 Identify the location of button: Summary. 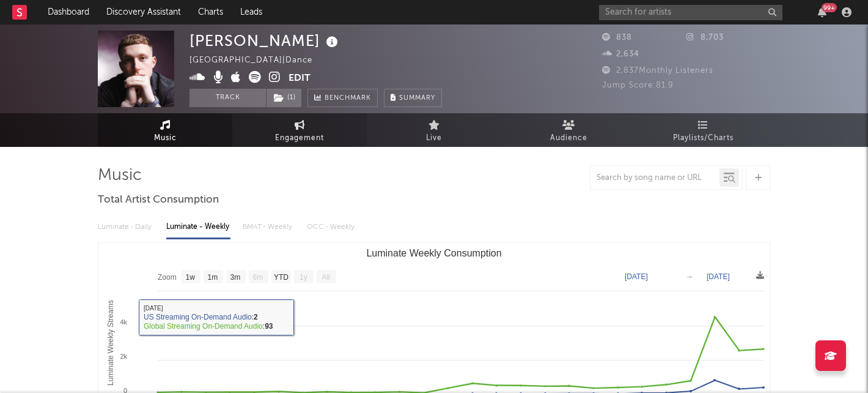
(412, 98).